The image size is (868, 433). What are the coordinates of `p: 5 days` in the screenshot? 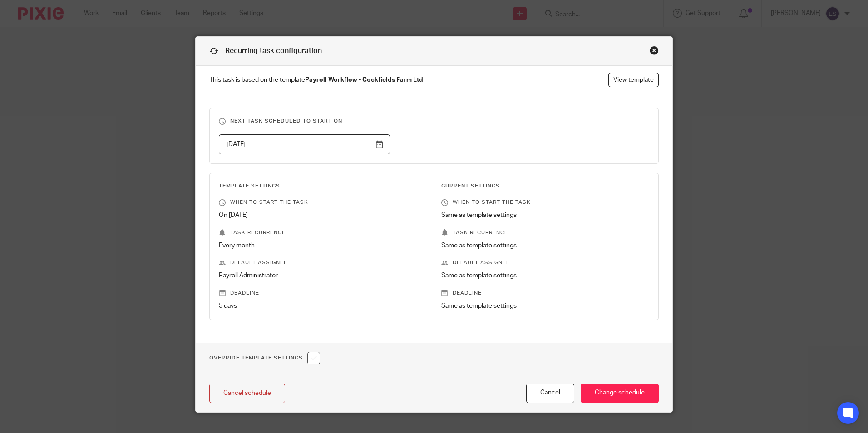 It's located at (323, 306).